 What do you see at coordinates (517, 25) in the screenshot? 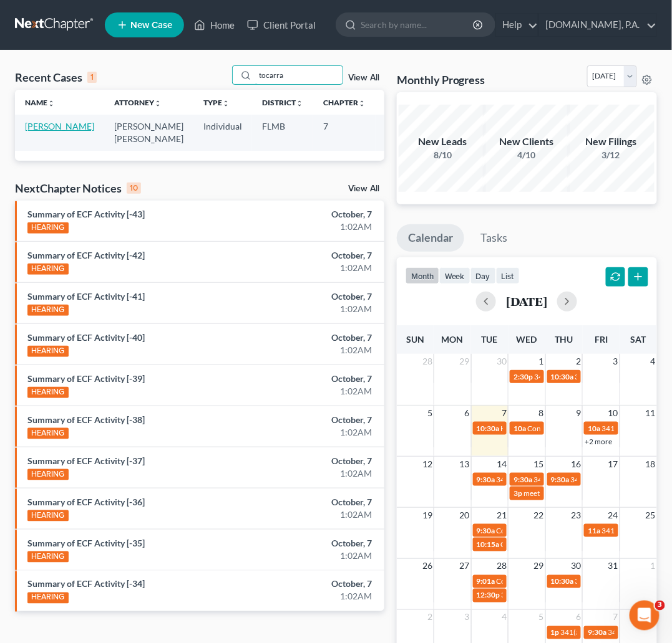
I see `a: Help` at bounding box center [517, 25].